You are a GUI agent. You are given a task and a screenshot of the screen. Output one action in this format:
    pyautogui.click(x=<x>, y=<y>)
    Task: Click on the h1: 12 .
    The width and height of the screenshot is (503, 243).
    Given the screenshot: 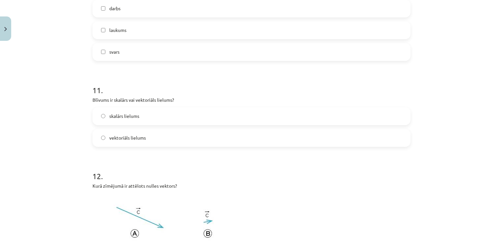 What is the action you would take?
    pyautogui.click(x=252, y=170)
    